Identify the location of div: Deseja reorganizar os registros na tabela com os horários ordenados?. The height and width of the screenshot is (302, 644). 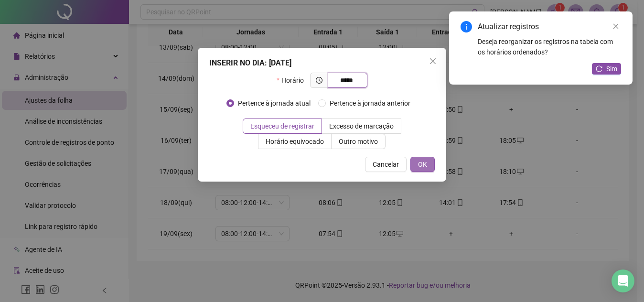
(549, 47).